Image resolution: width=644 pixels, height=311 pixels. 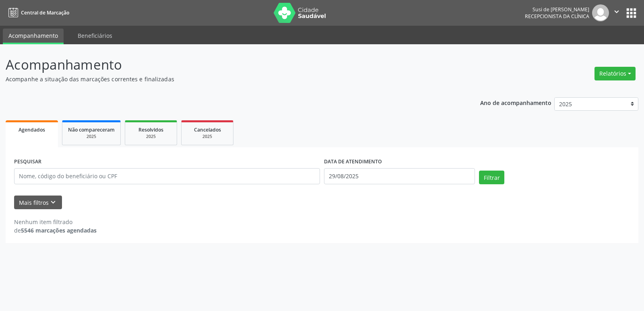 What do you see at coordinates (38, 13) in the screenshot?
I see `a: Central de Marcação` at bounding box center [38, 13].